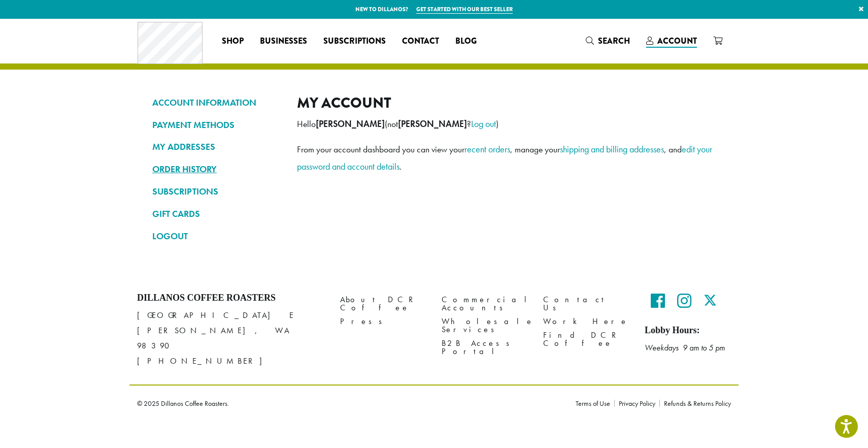  Describe the element at coordinates (587, 303) in the screenshot. I see `a: Contact Us` at that location.